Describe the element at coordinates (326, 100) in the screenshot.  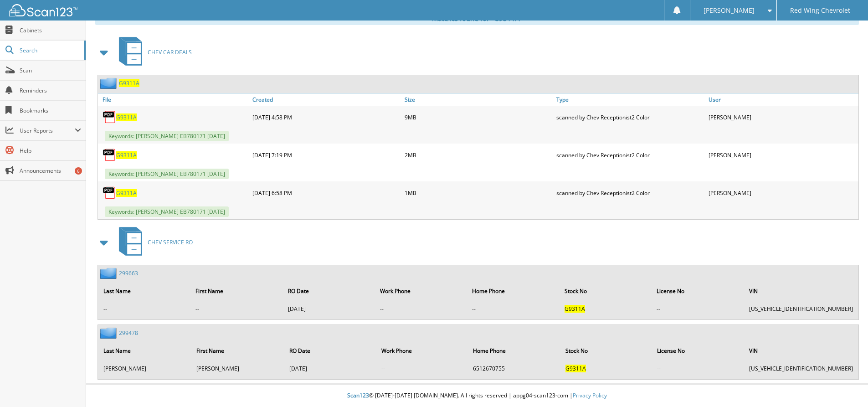
I see `a: Created` at that location.